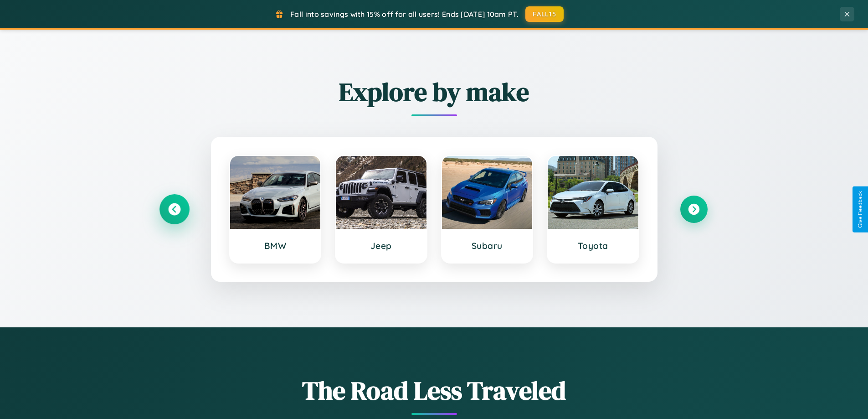 Image resolution: width=868 pixels, height=419 pixels. I want to click on h3: Toyota, so click(593, 246).